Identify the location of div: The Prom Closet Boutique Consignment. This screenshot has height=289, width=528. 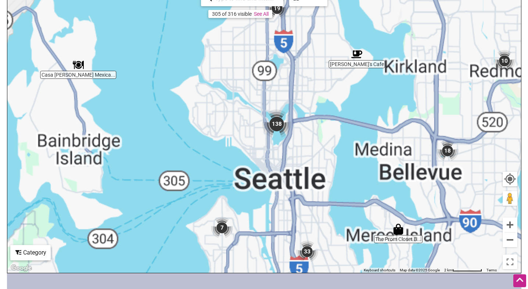
(398, 229).